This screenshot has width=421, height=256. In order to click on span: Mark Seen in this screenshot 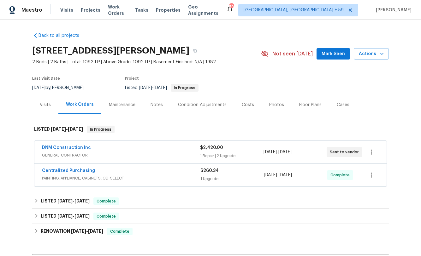, I will do `click(333, 54)`.